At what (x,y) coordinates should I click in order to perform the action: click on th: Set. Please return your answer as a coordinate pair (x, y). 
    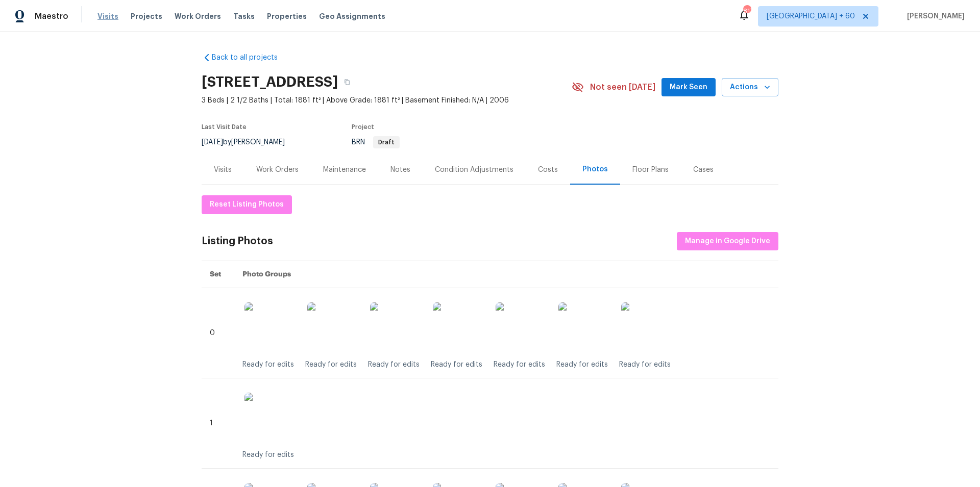
    Looking at the image, I should click on (218, 275).